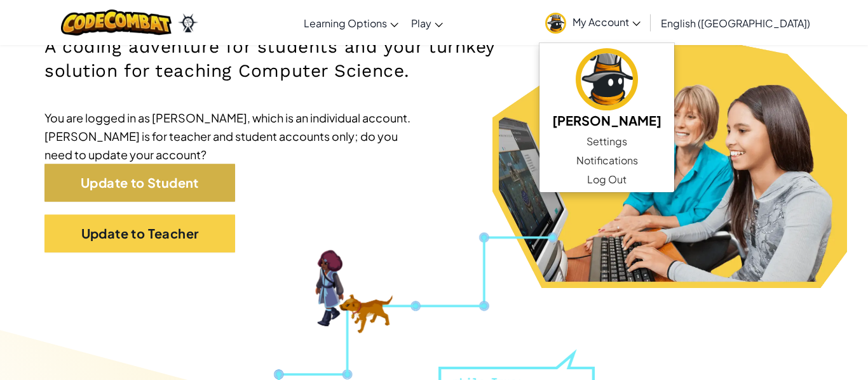 This screenshot has width=868, height=380. Describe the element at coordinates (607, 142) in the screenshot. I see `a: Settings` at that location.